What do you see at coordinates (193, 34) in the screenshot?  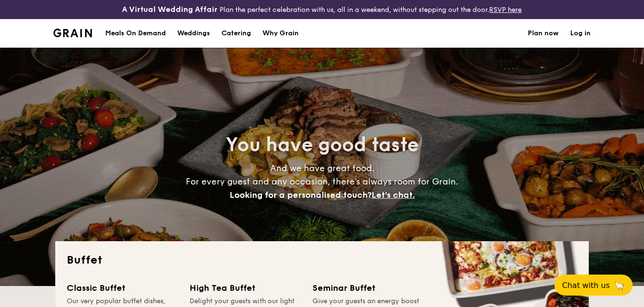 I see `div: Weddings` at bounding box center [193, 34].